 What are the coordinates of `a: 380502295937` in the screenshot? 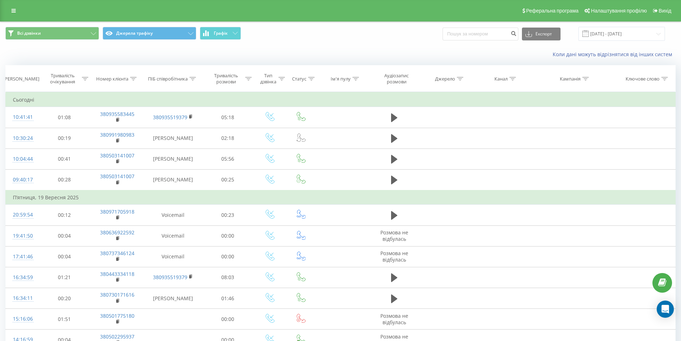 It's located at (117, 336).